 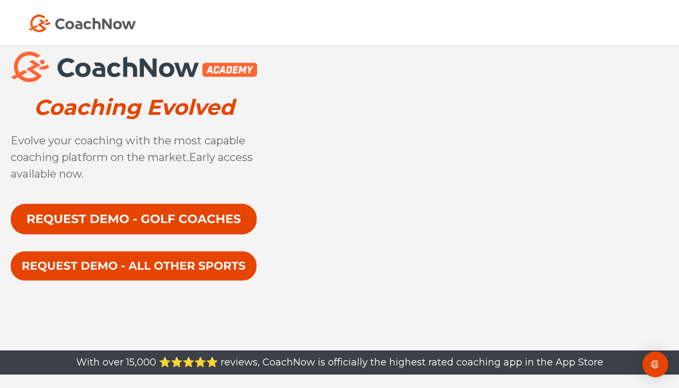 I want to click on span: With over 15,000 ⭐️⭐️⭐️⭐️⭐️ reviews, CoachNow is officially the highest rated coaching app in the..., so click(x=340, y=362).